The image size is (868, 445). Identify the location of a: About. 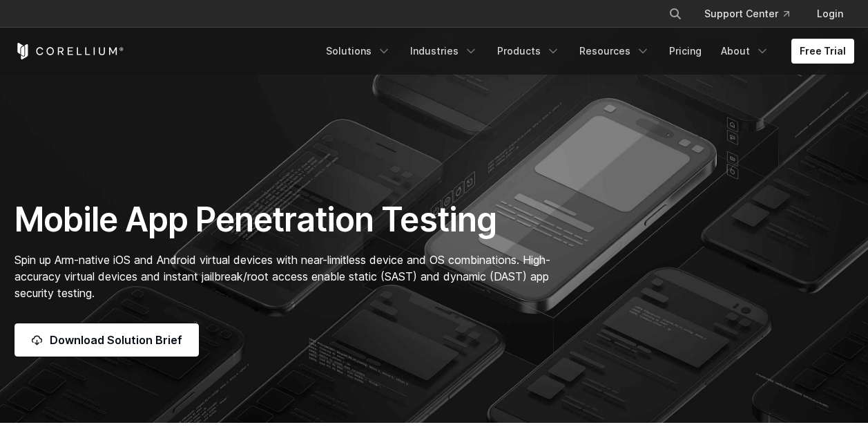
(745, 51).